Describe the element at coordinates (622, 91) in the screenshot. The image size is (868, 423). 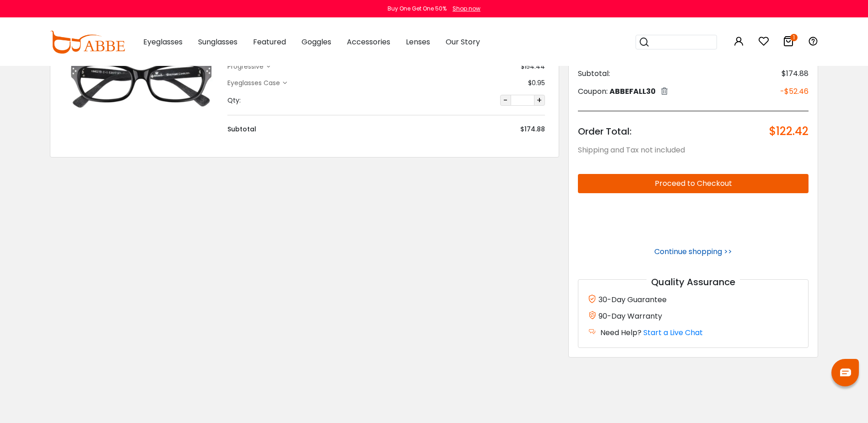
I see `div: Coupon:` at that location.